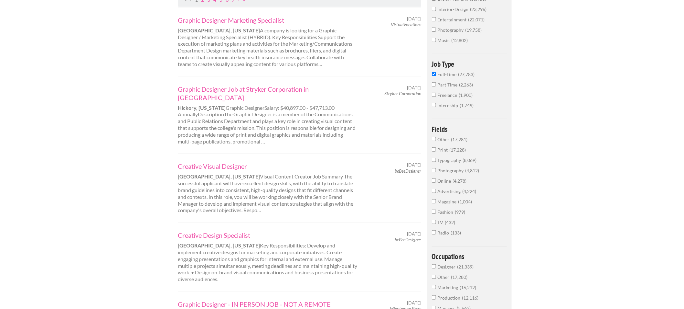 This screenshot has width=684, height=309. Describe the element at coordinates (448, 201) in the screenshot. I see `span: Magazine` at that location.